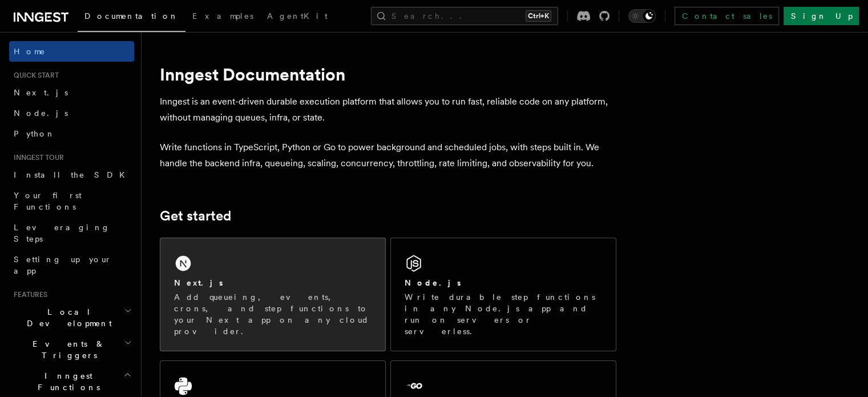  I want to click on a: AgentKit, so click(297, 17).